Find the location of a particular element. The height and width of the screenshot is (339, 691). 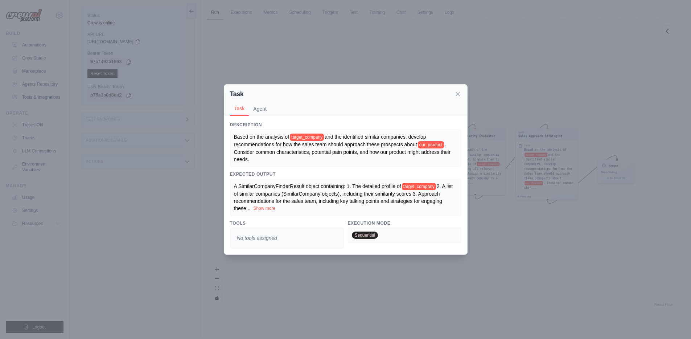

button: Task is located at coordinates (239, 109).